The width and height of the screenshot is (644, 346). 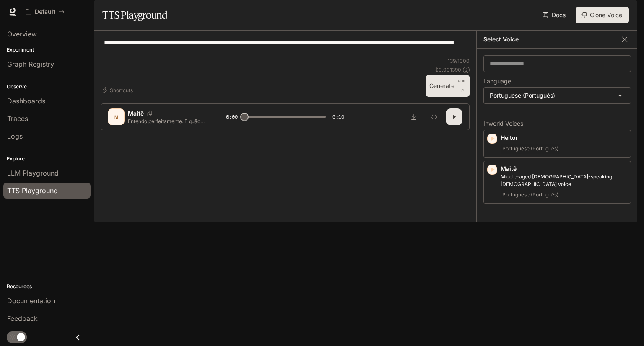 I want to click on span: 0:10, so click(x=338, y=117).